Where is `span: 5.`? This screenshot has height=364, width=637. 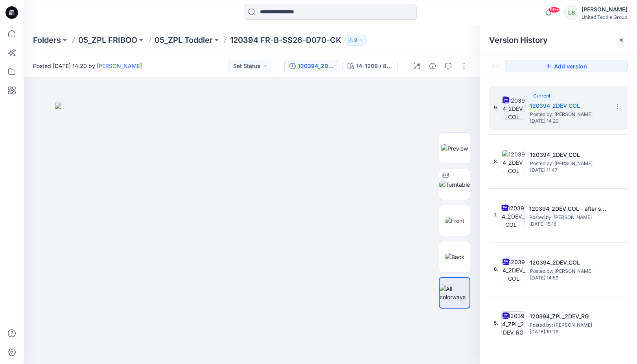
span: 5. is located at coordinates (496, 323).